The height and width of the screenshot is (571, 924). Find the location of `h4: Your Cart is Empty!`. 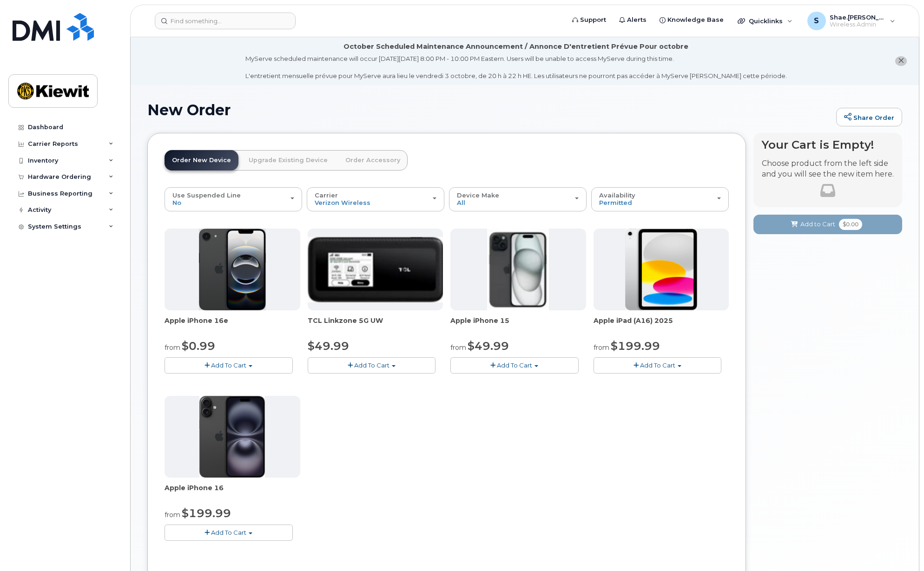

h4: Your Cart is Empty! is located at coordinates (828, 145).